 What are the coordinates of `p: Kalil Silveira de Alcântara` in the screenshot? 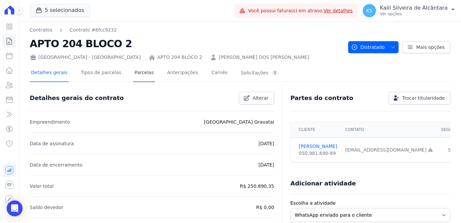 It's located at (414, 8).